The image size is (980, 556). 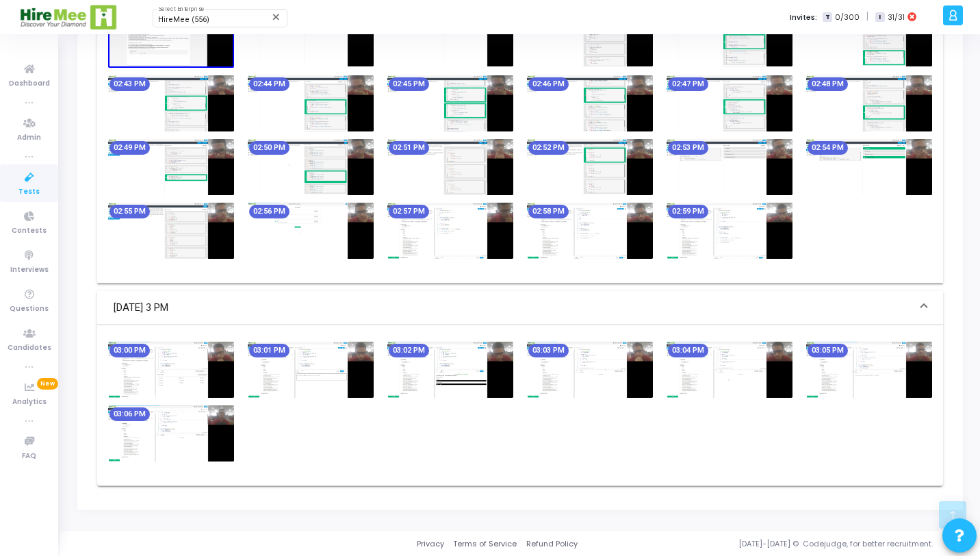 What do you see at coordinates (311, 38) in the screenshot?
I see `img: screenshot-1755853717950.jpeg` at bounding box center [311, 38].